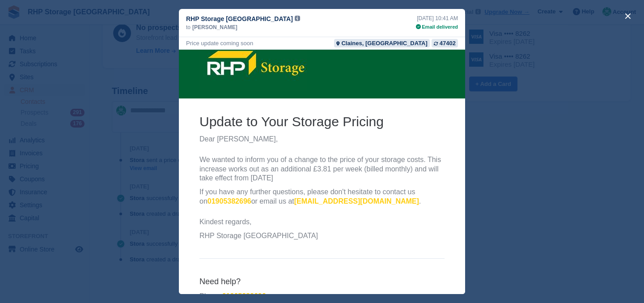 The image size is (644, 303). Describe the element at coordinates (189, 27) in the screenshot. I see `span: to` at that location.